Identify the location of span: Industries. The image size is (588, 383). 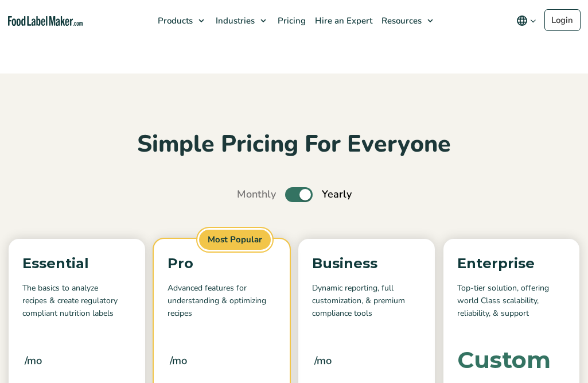
(234, 21).